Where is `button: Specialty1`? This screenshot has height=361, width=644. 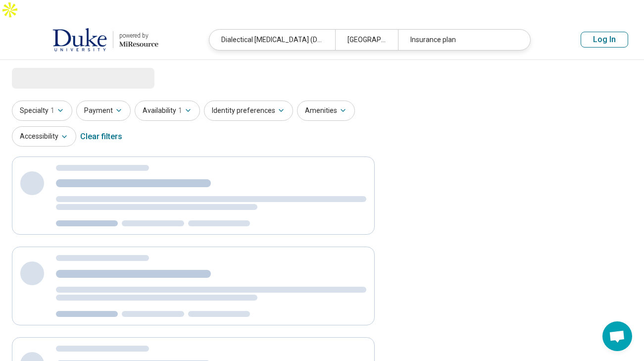 button: Specialty1 is located at coordinates (42, 111).